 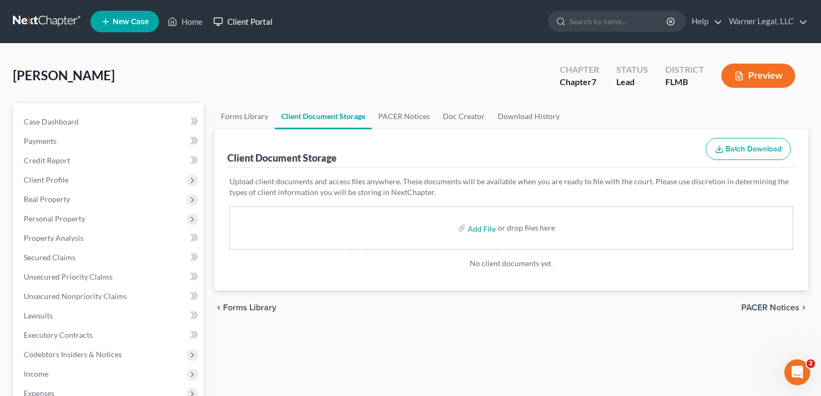 What do you see at coordinates (632, 82) in the screenshot?
I see `div: Lead` at bounding box center [632, 82].